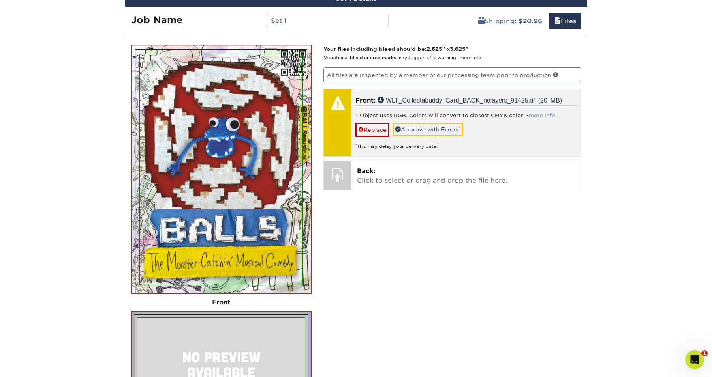  I want to click on small: *Additional bleed or crop marks may trigger a file warning –, so click(402, 58).